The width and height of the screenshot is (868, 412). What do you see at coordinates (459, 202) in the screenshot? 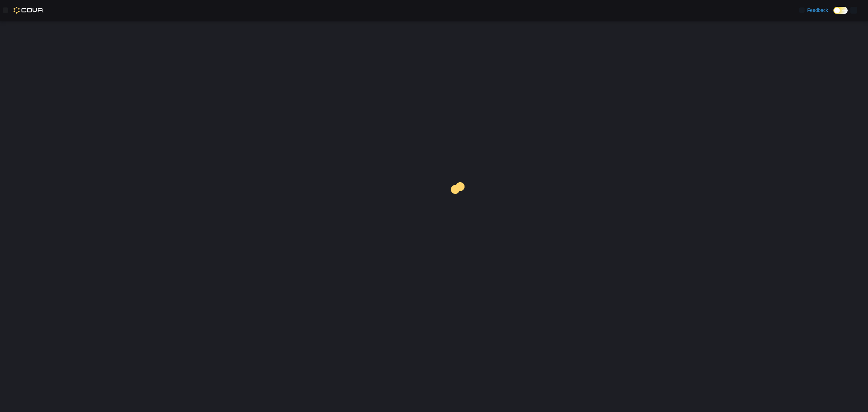
I see `img: cova-loader` at bounding box center [459, 202].